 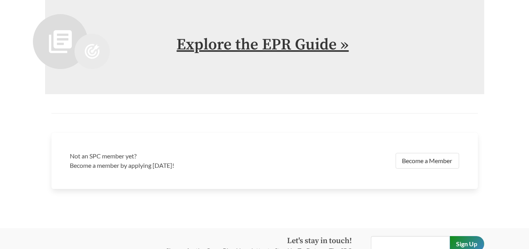 What do you see at coordinates (319, 241) in the screenshot?
I see `strong: Let's stay in touch!` at bounding box center [319, 241].